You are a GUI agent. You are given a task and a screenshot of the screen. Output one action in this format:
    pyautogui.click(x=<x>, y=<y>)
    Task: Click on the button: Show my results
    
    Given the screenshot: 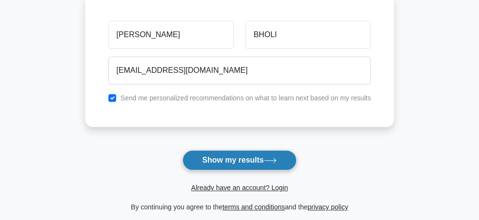 What is the action you would take?
    pyautogui.click(x=239, y=161)
    